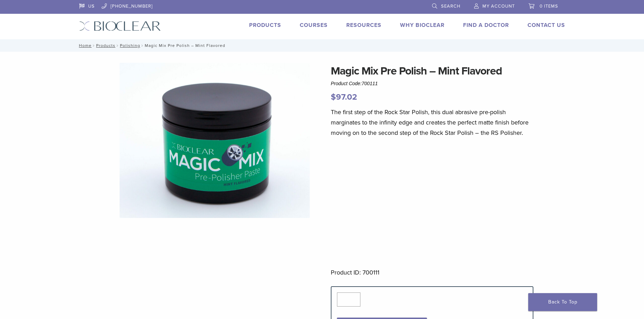 This screenshot has height=319, width=644. Describe the element at coordinates (130, 45) in the screenshot. I see `a: Polishing` at that location.